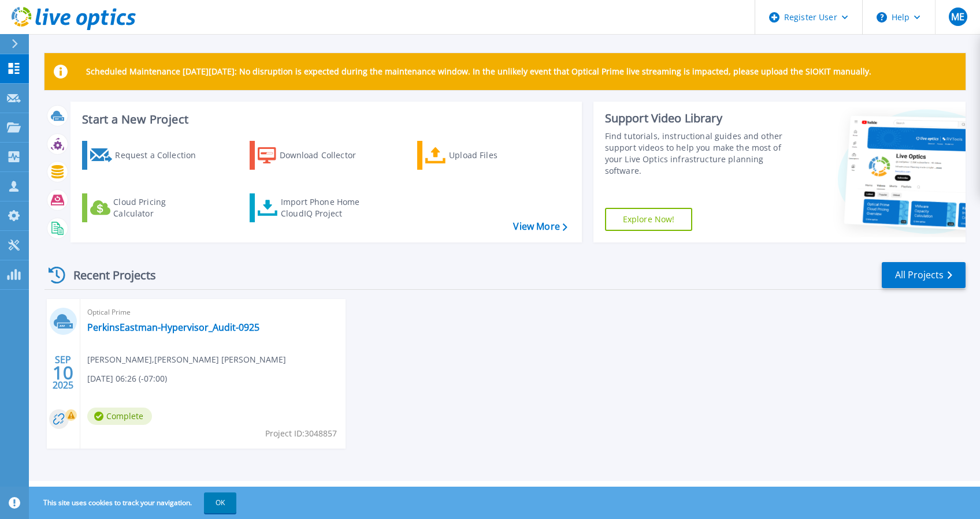 Image resolution: width=980 pixels, height=519 pixels. Describe the element at coordinates (699, 118) in the screenshot. I see `div: Support Video Library` at that location.